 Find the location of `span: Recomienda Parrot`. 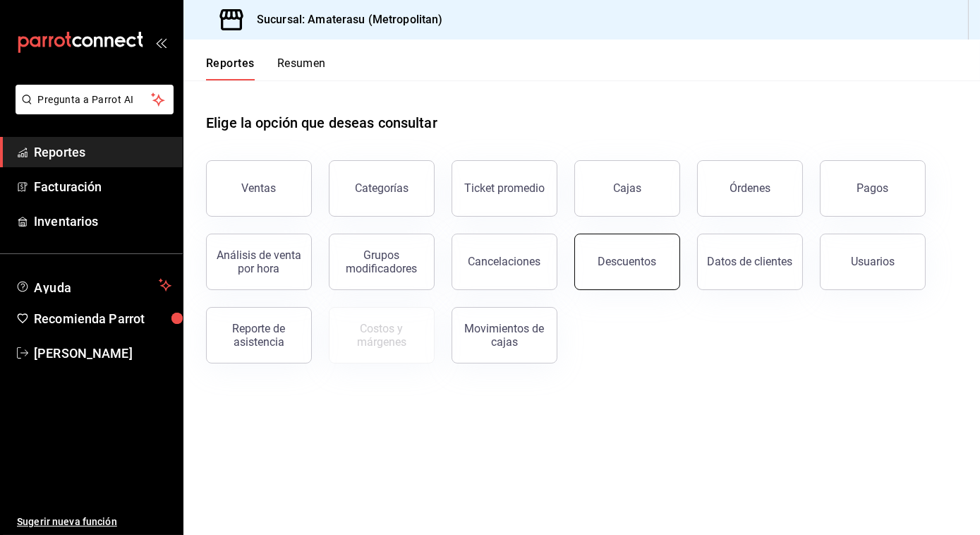

span: Recomienda Parrot is located at coordinates (102, 319).